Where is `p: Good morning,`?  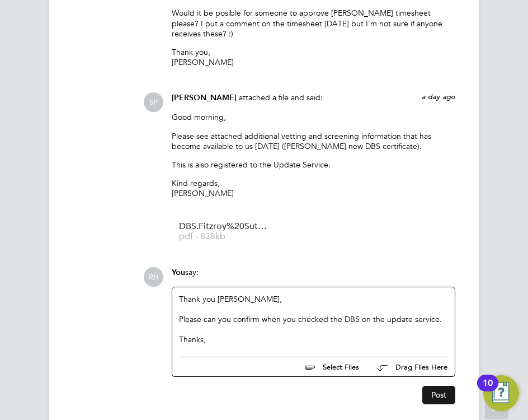
p: Good morning, is located at coordinates (313, 117).